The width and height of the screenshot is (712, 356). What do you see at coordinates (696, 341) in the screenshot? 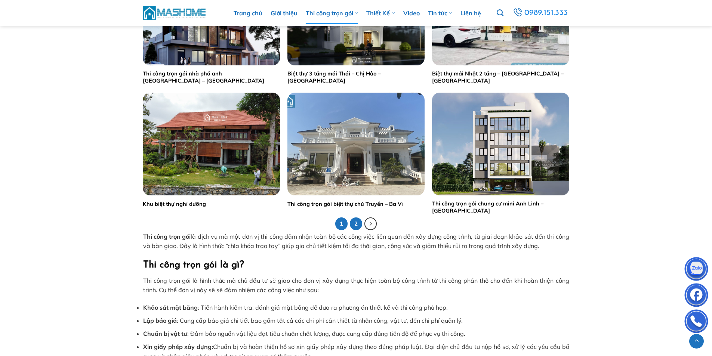
I see `a: Lên đầu trang` at bounding box center [696, 341].